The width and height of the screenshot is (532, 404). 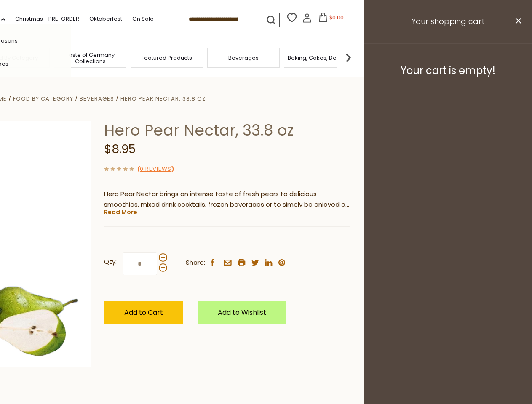 I want to click on button: Add to Cart, so click(x=144, y=312).